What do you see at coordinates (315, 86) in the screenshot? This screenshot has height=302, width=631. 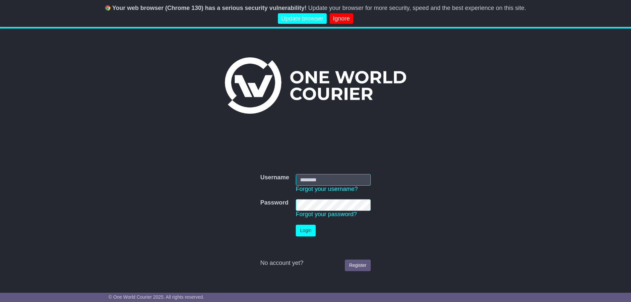 I see `img: One World` at bounding box center [315, 86].